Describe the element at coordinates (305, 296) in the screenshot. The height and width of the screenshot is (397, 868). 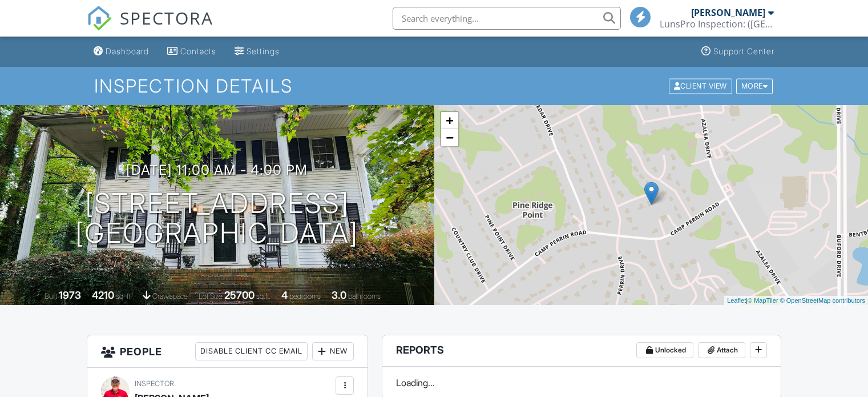
I see `span: bedrooms` at that location.